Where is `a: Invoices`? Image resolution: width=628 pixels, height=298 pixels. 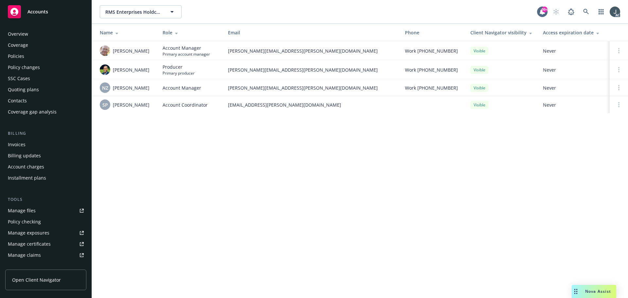
a: Invoices is located at coordinates (46, 145).